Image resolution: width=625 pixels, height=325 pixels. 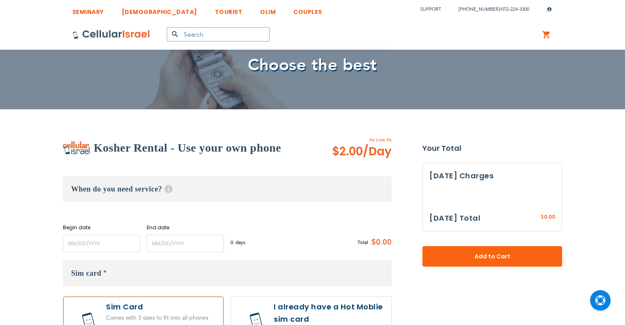 I want to click on span: Sim card, so click(x=86, y=273).